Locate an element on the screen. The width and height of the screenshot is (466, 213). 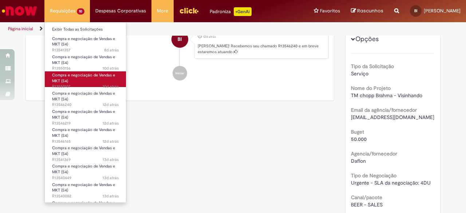
time: 18/09/2025 10:07:55 is located at coordinates (111, 123).